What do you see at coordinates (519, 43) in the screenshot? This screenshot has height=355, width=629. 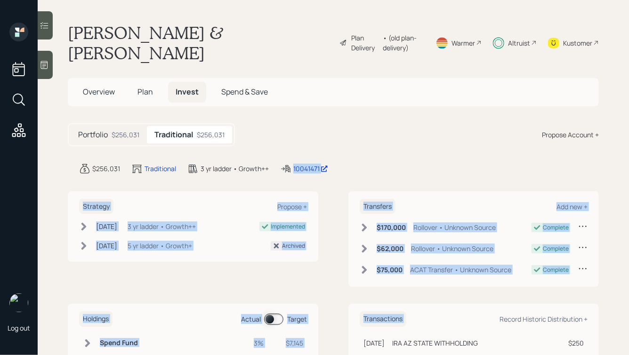 I see `div: Altruist` at bounding box center [519, 43].